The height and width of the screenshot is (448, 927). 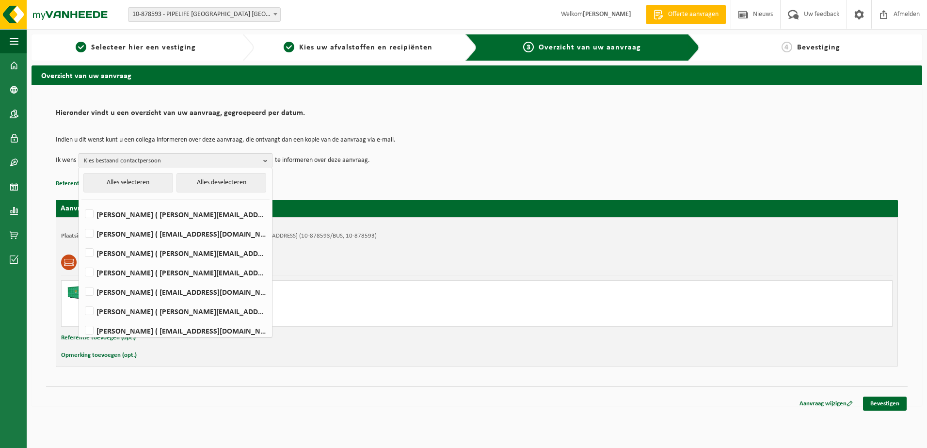 I want to click on strong: Plaatsingsadres:, so click(x=82, y=236).